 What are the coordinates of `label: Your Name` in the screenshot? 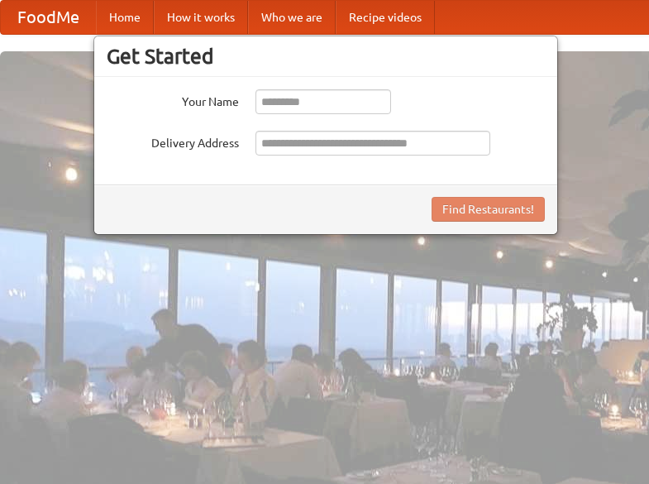 It's located at (173, 99).